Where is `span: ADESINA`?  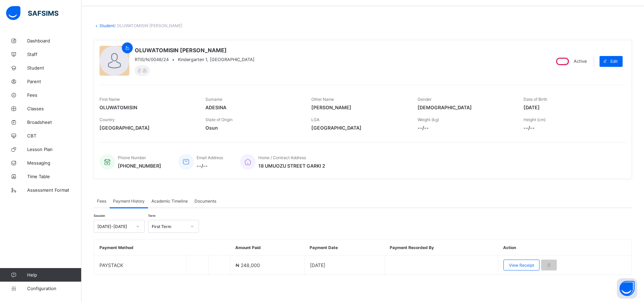 span: ADESINA is located at coordinates (253, 107).